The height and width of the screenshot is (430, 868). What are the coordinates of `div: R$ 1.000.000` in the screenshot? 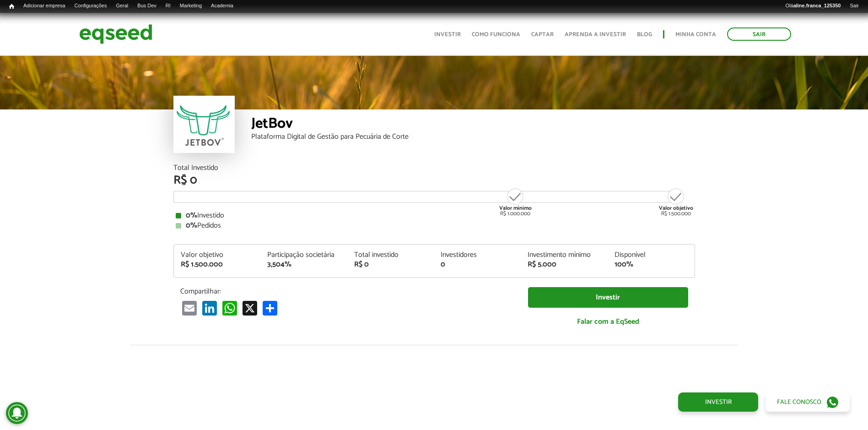 It's located at (515, 202).